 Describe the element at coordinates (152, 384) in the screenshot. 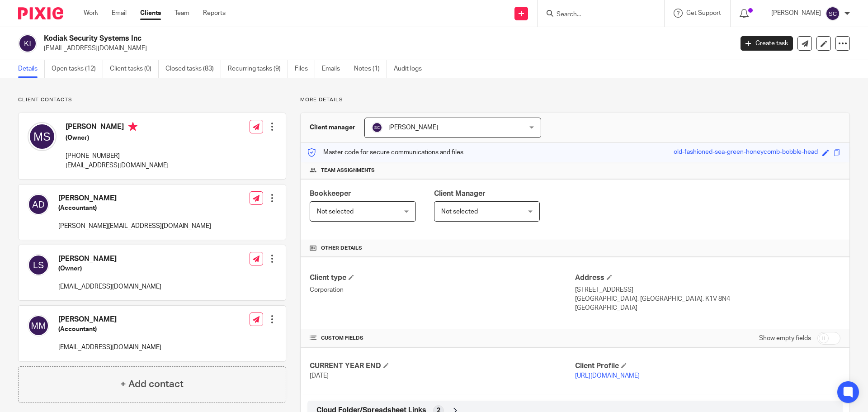

I see `h4: + Add contact` at that location.